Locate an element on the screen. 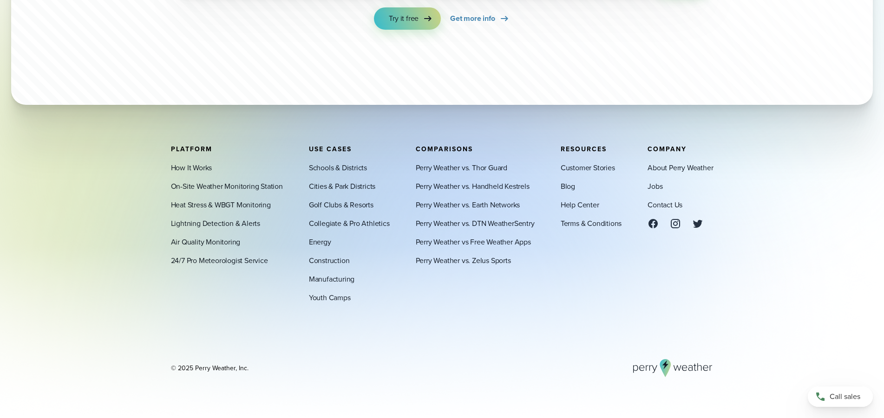 The height and width of the screenshot is (418, 884). a: How It Works is located at coordinates (191, 168).